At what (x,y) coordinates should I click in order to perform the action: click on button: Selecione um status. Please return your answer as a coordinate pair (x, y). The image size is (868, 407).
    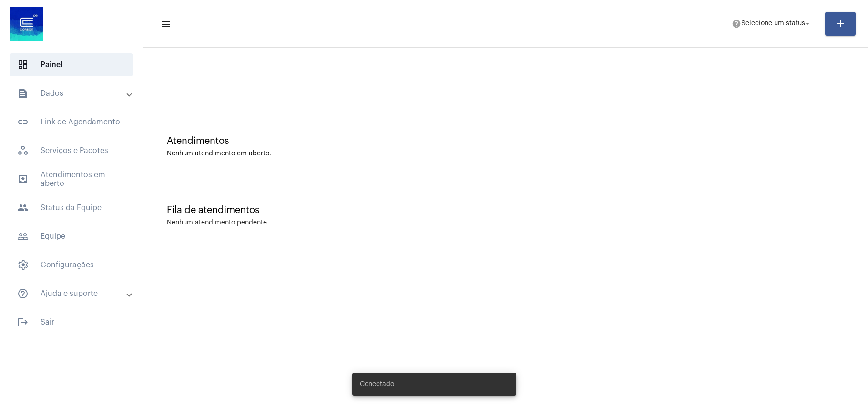
    Looking at the image, I should click on (771, 24).